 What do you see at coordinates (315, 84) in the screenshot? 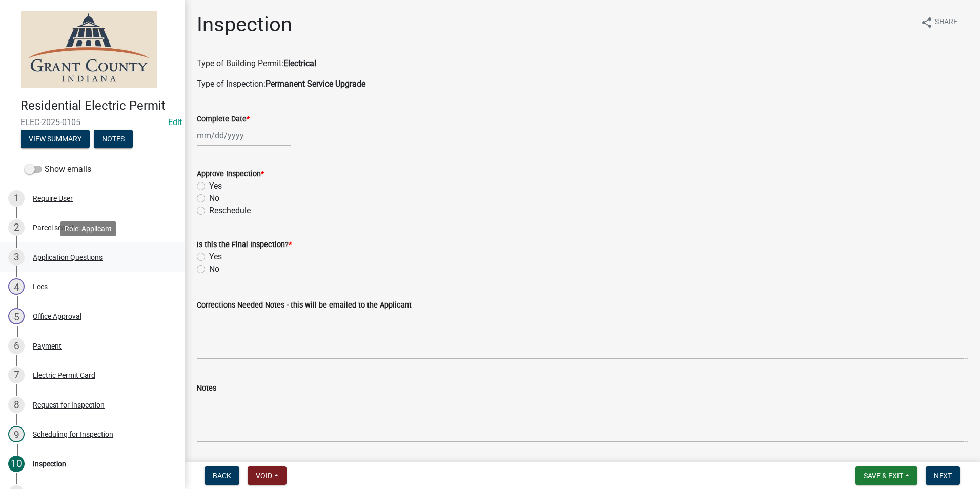
I see `strong: Permanent Service Upgrade` at bounding box center [315, 84].